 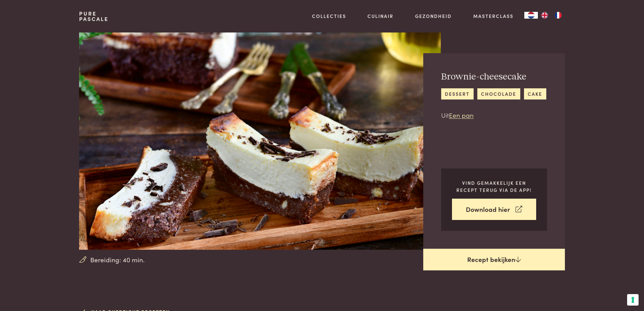 I want to click on a: Recept bekijken, so click(x=494, y=260).